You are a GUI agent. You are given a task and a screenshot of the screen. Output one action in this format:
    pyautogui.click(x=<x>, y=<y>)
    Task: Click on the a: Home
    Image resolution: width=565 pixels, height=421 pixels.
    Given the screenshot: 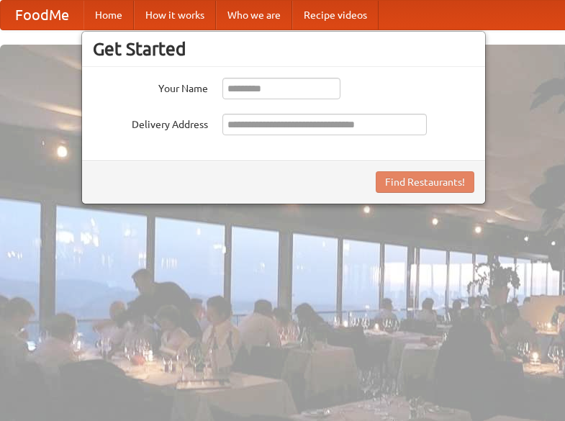 What is the action you would take?
    pyautogui.click(x=109, y=15)
    